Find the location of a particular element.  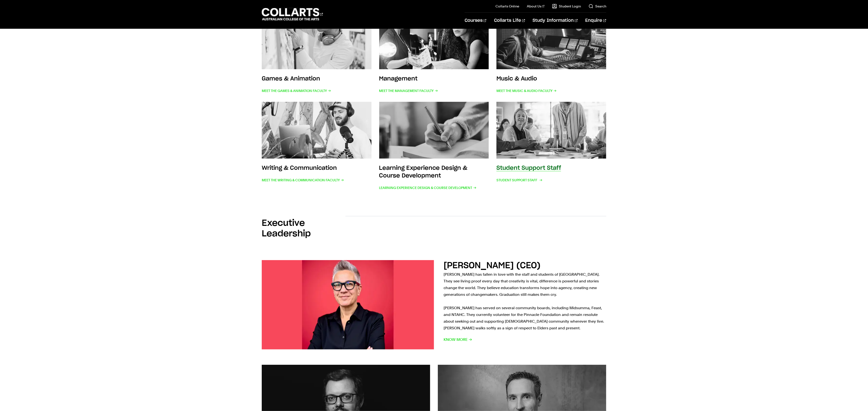

h3: Management is located at coordinates (398, 79).